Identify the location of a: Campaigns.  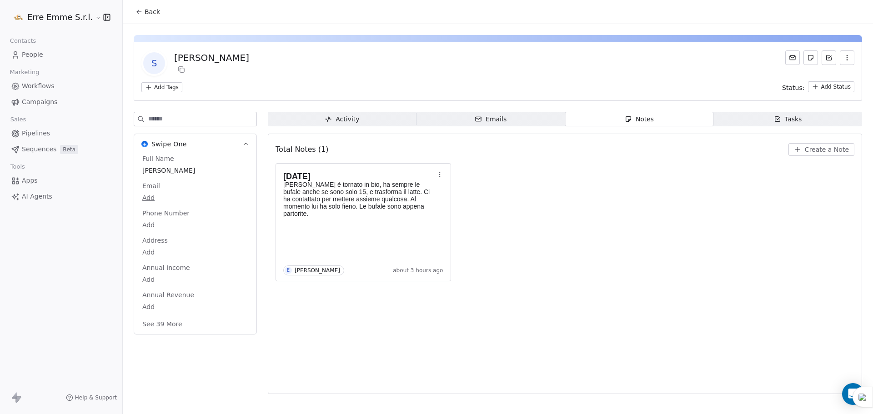
(61, 102).